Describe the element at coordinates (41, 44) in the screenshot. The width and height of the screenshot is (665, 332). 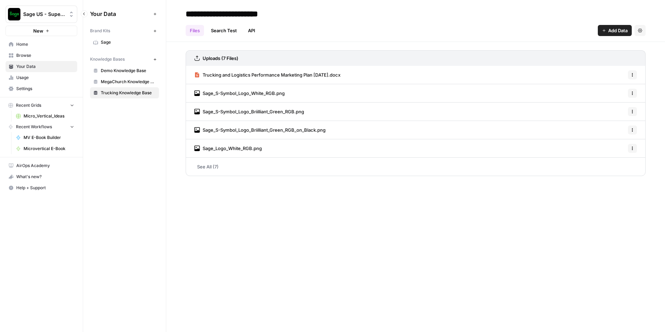
I see `a: Home` at that location.